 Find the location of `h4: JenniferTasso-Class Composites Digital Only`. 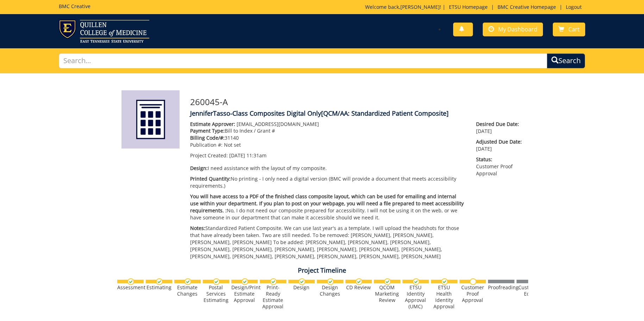

h4: JenniferTasso-Class Composites Digital Only is located at coordinates (357, 113).